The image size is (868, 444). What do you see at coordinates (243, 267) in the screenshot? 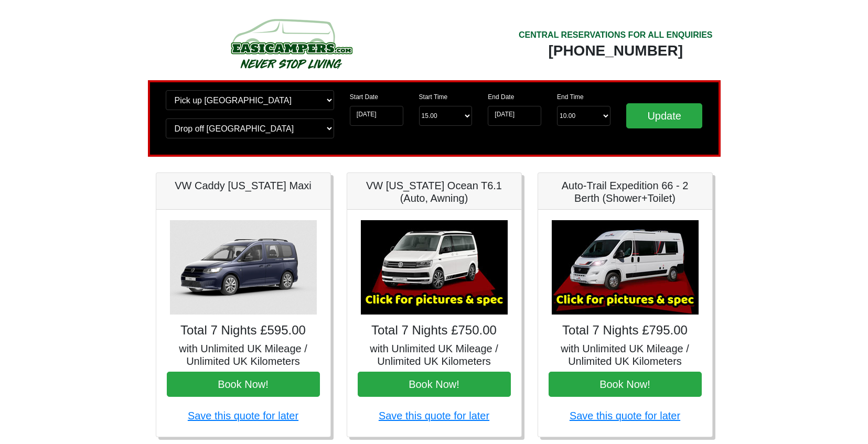
I see `img: VW Caddy California Maxi` at bounding box center [243, 267].